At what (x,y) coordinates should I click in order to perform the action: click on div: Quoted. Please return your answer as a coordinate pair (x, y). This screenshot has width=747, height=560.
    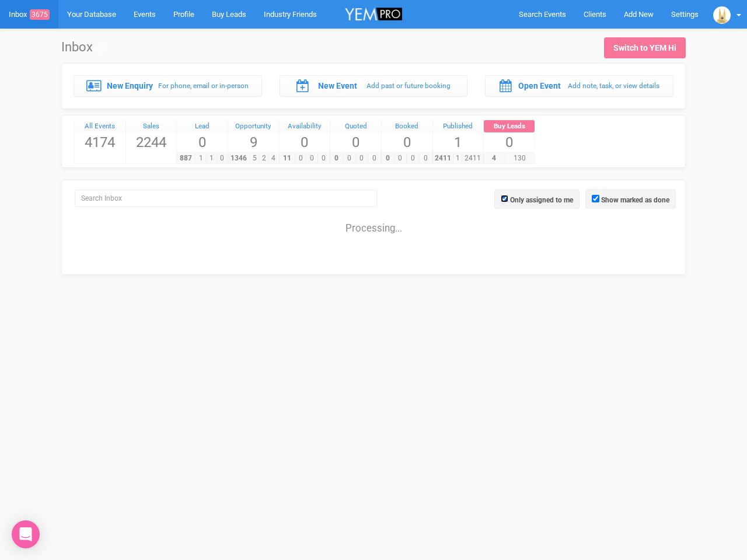
    Looking at the image, I should click on (355, 126).